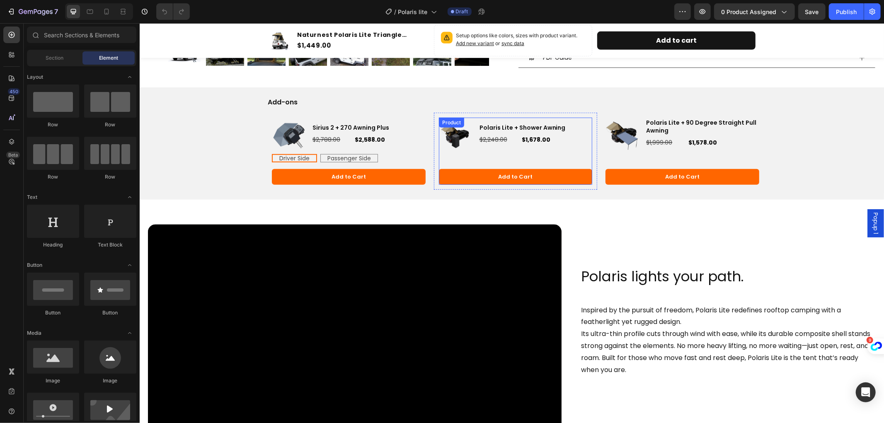 The image size is (884, 423). What do you see at coordinates (82, 35) in the screenshot?
I see `input: Search Sections & Elements` at bounding box center [82, 35].